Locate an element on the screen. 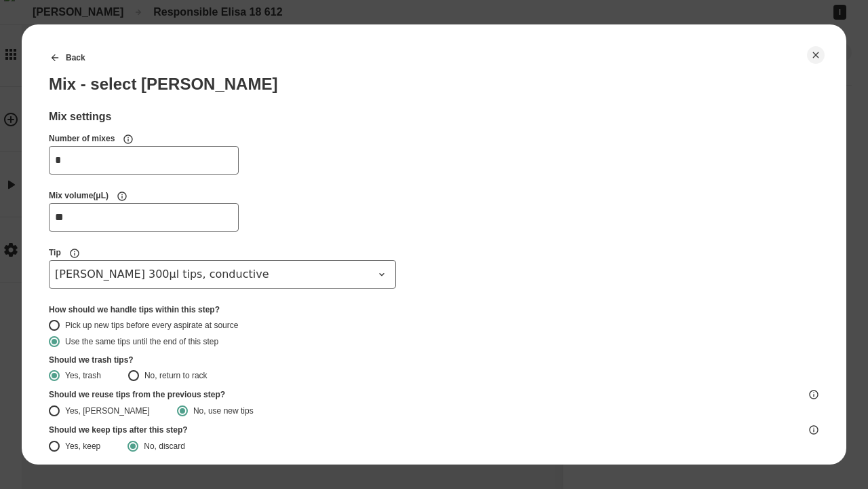 Image resolution: width=868 pixels, height=489 pixels. div: Yes, trash is located at coordinates (82, 375).